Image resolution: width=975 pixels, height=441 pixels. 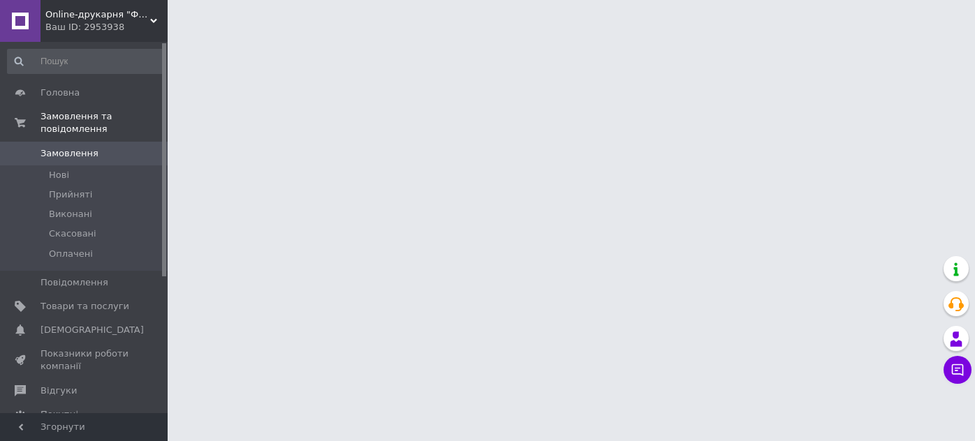 What do you see at coordinates (60, 93) in the screenshot?
I see `span: Головна` at bounding box center [60, 93].